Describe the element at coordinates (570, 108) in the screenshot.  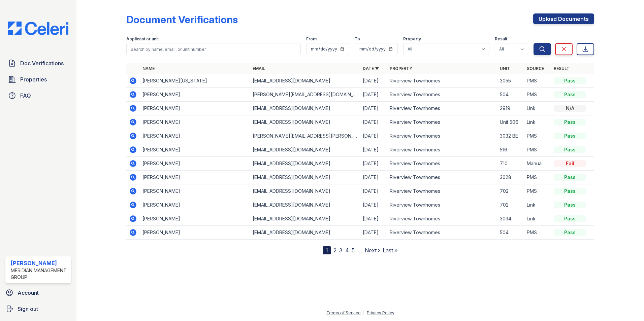
I see `div: N/A` at that location.